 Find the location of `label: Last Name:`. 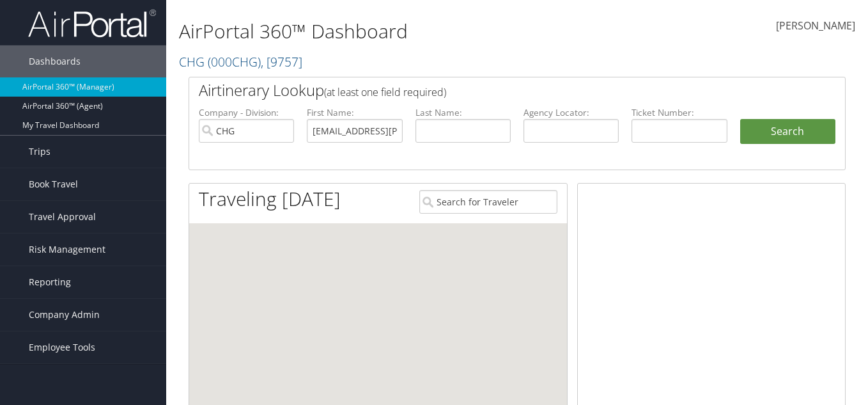

label: Last Name: is located at coordinates (463, 112).